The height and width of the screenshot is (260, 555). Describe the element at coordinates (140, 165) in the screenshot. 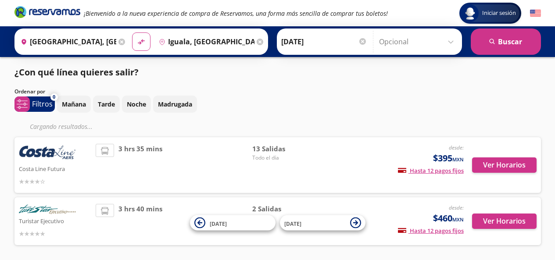

I see `span: 3 hrs 35 mins` at that location.